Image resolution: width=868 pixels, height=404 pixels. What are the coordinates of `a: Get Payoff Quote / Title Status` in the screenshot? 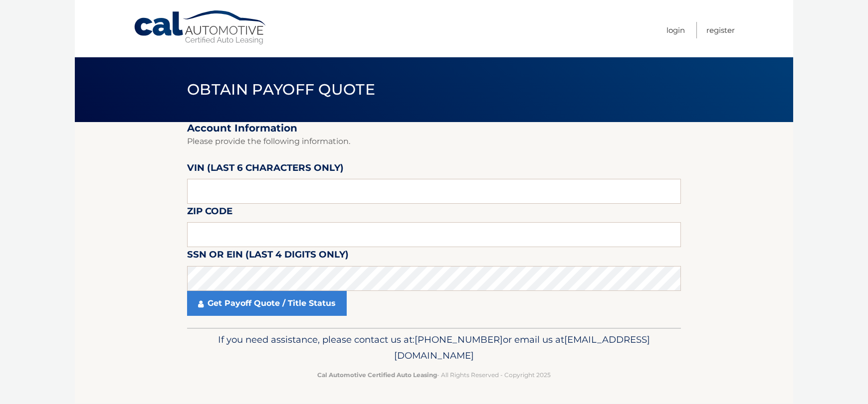 It's located at (267, 304).